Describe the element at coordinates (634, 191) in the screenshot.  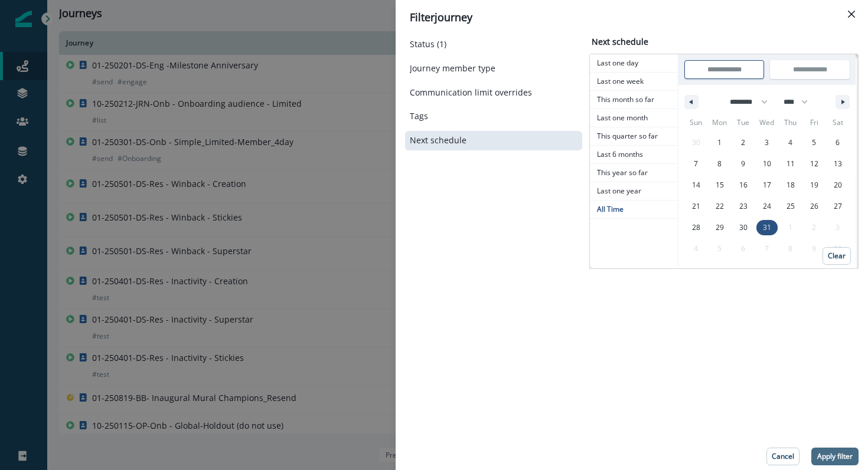
I see `span: Last one year` at that location.